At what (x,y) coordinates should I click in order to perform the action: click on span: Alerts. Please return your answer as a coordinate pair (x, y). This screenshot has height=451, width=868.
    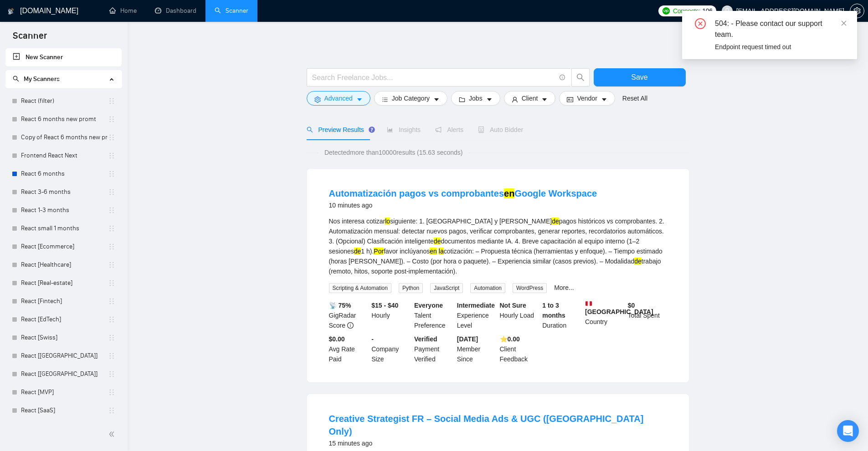
    Looking at the image, I should click on (449, 130).